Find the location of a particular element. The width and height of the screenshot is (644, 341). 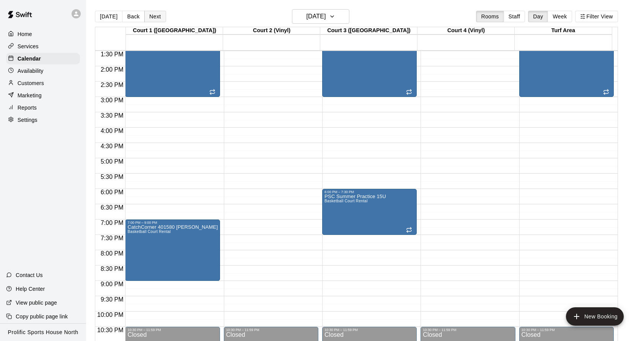

span: 2:30 PM is located at coordinates (112, 85).